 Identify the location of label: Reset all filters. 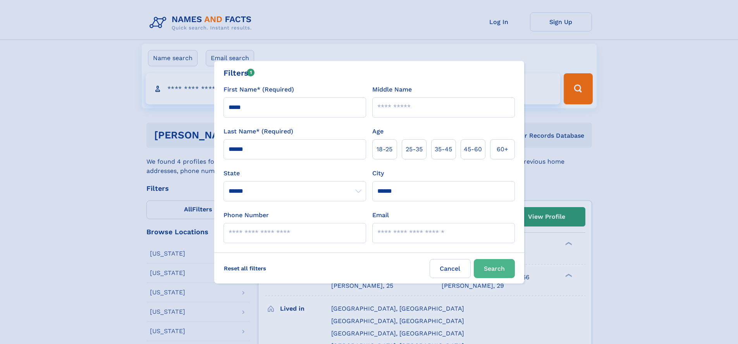
(245, 268).